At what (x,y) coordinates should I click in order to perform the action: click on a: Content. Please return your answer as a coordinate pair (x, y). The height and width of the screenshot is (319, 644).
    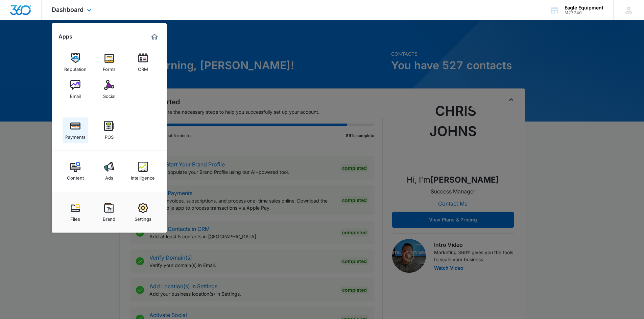
    Looking at the image, I should click on (75, 171).